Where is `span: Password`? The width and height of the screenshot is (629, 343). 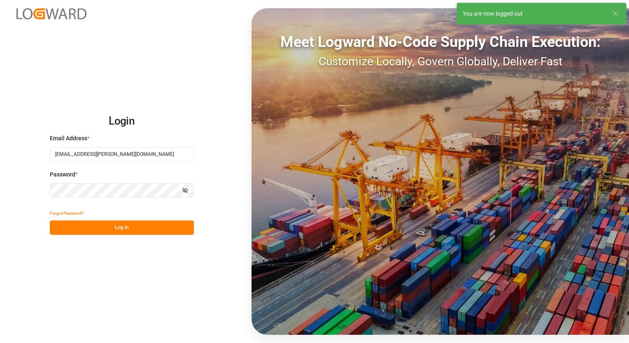 span: Password is located at coordinates (63, 174).